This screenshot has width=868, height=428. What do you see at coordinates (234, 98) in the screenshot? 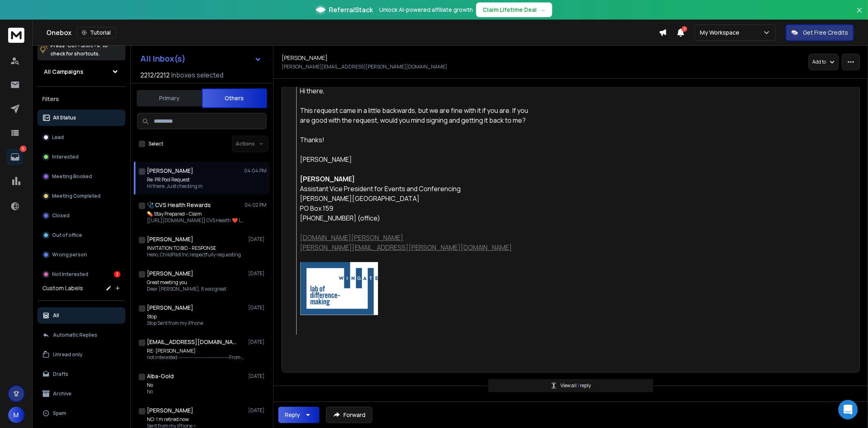
I see `button: Others` at bounding box center [234, 98].